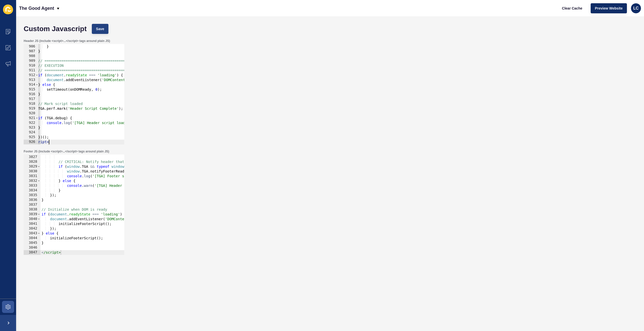  I want to click on div: 3827, so click(32, 157).